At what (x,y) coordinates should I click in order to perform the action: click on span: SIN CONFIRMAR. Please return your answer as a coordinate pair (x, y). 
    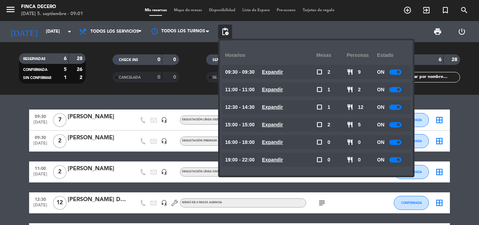
    Looking at the image, I should click on (37, 78).